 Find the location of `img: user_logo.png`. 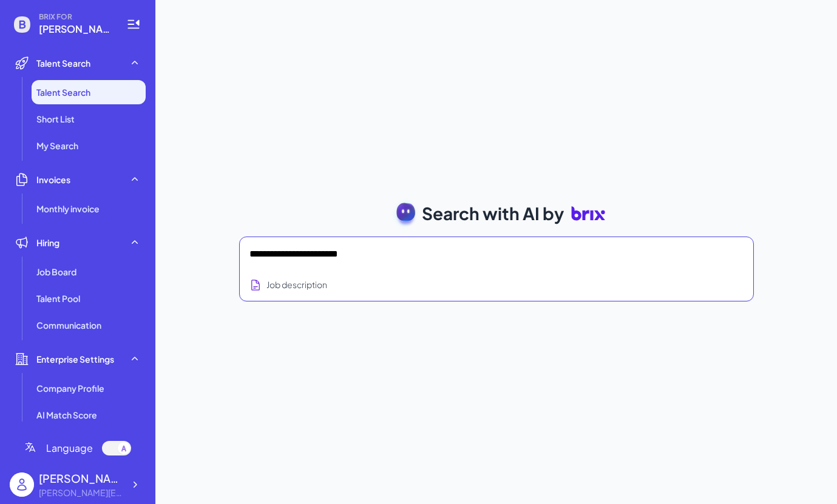

img: user_logo.png is located at coordinates (22, 485).